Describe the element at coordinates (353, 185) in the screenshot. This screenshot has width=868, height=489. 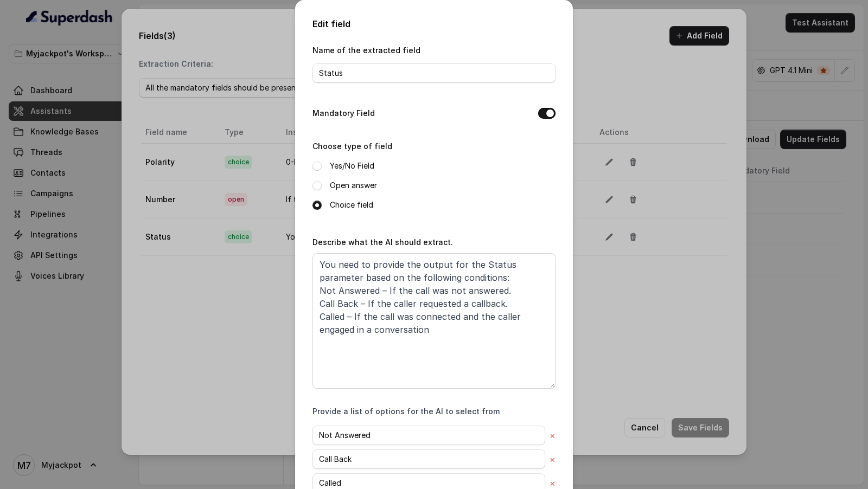
I see `label: Open answer` at that location.